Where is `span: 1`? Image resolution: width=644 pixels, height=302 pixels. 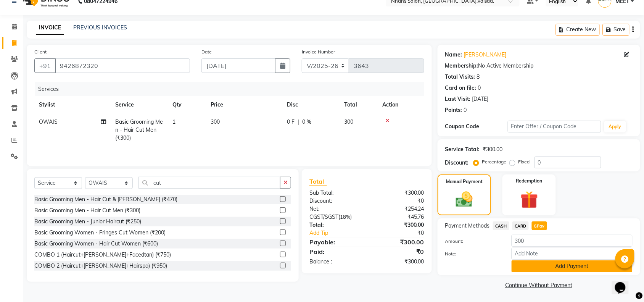 span: 1 is located at coordinates (174, 122).